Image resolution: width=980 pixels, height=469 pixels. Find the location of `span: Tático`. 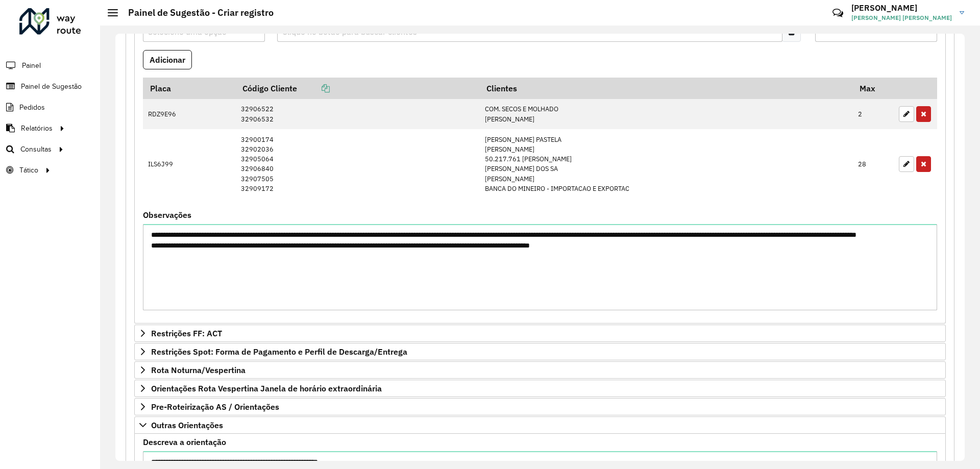

span: Tático is located at coordinates (28, 170).